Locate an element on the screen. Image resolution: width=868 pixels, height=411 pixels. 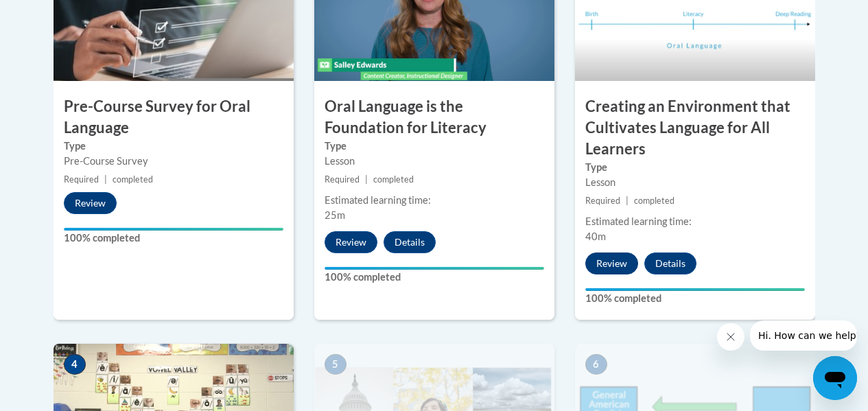
span: 5 is located at coordinates (336, 365).